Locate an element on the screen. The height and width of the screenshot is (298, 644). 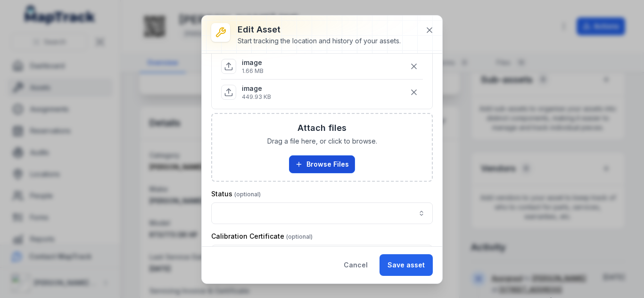
span: Drag a file here, or click to browse. is located at coordinates (322, 141).